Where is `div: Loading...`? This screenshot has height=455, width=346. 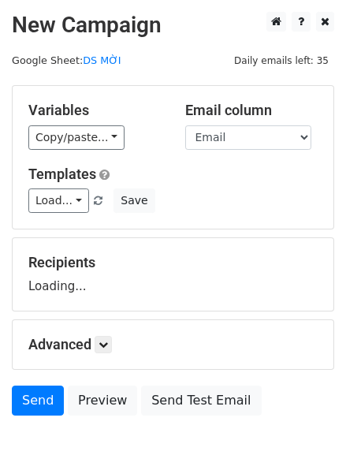
div: Loading... is located at coordinates (173, 274).